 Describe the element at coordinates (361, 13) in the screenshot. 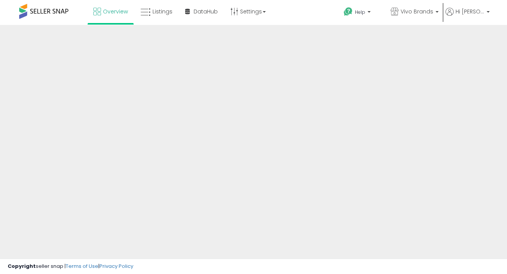

I see `a: Help` at that location.